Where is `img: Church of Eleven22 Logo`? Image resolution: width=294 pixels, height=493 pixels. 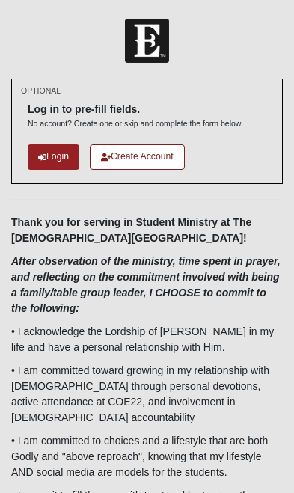 img: Church of Eleven22 Logo is located at coordinates (147, 40).